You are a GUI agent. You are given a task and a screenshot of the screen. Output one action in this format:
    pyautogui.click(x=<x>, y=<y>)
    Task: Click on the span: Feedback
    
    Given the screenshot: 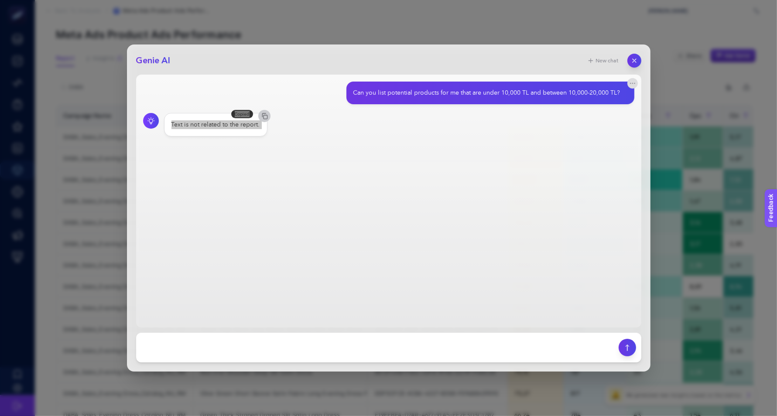 What is the action you would take?
    pyautogui.click(x=19, y=6)
    